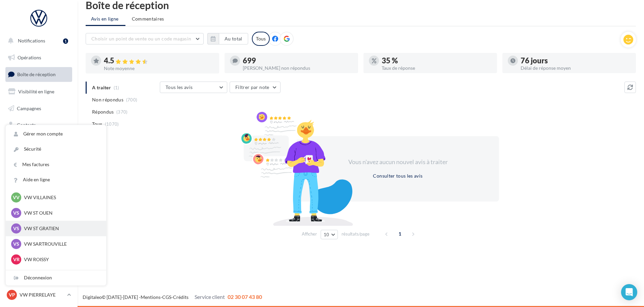 This screenshot has height=307, width=644. What do you see at coordinates (39, 109) in the screenshot?
I see `a: Campagnes` at bounding box center [39, 109].